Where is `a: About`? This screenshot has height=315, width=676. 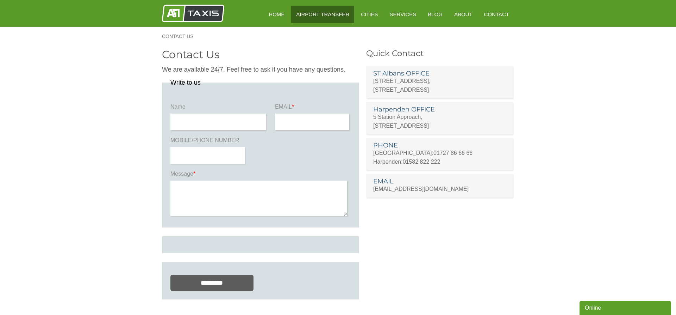 a: About is located at coordinates (464, 14).